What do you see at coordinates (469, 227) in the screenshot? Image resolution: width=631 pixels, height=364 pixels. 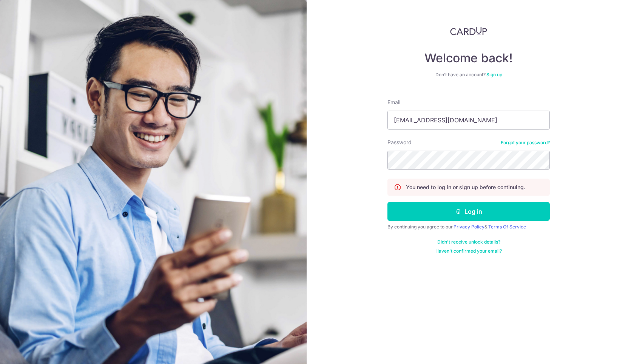 I see `a: Privacy Policy` at bounding box center [469, 227].